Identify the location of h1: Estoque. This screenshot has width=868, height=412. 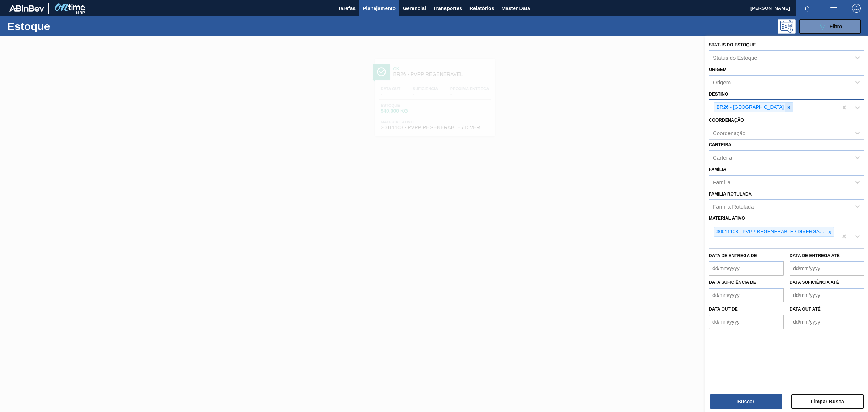
(63, 26).